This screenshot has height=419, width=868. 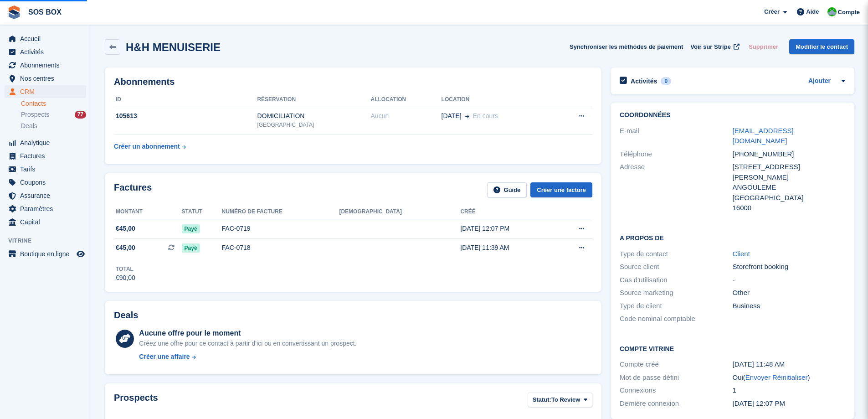 What do you see at coordinates (832, 12) in the screenshot?
I see `img: Fabrice` at bounding box center [832, 12].